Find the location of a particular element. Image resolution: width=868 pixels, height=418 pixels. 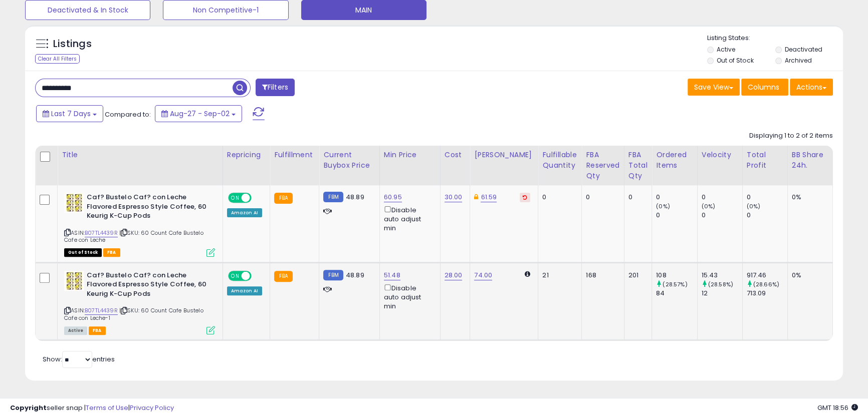

button: Actions is located at coordinates (812, 87).